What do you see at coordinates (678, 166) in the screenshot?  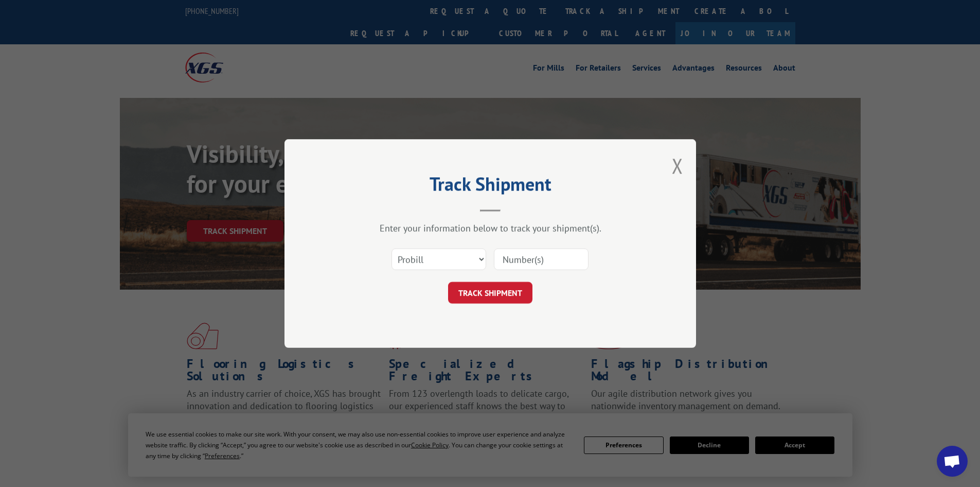 I see `button: Close modal` at bounding box center [678, 166].